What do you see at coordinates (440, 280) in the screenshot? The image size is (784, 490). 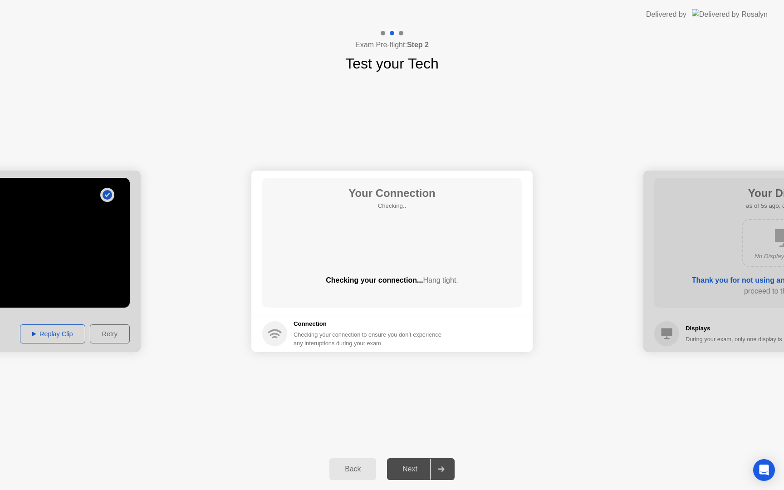 I see `span: Hang tight.` at bounding box center [440, 280].